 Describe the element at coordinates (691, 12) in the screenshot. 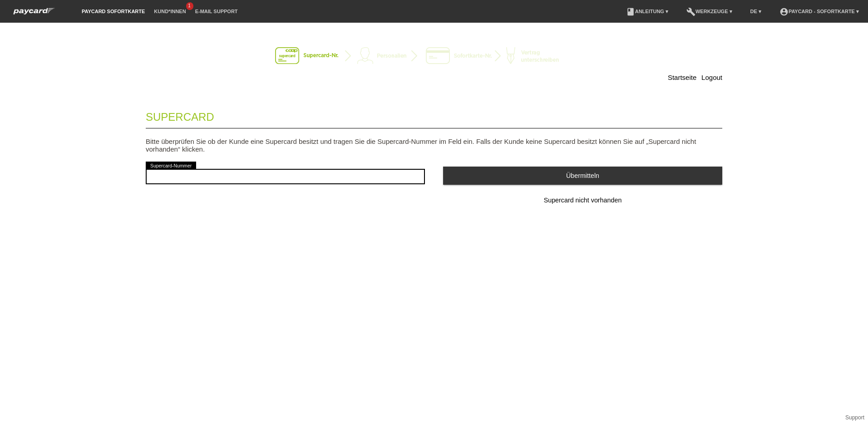

I see `i: build` at that location.